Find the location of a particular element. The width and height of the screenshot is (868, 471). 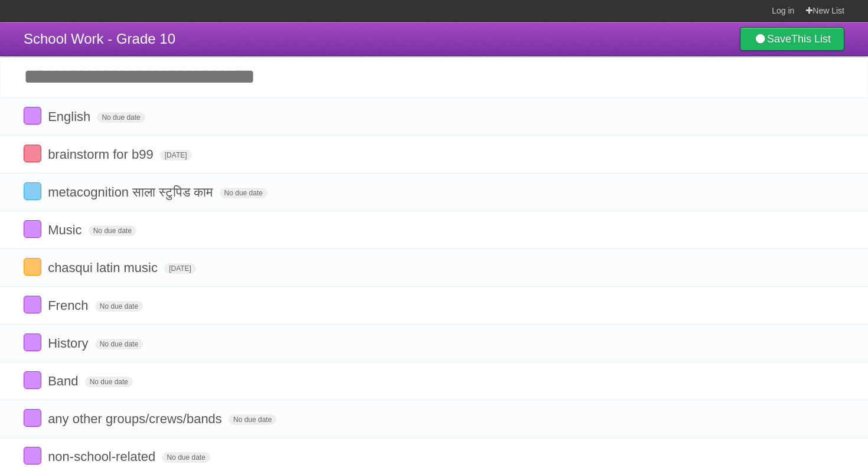

a: SaveThis List is located at coordinates (792, 39).